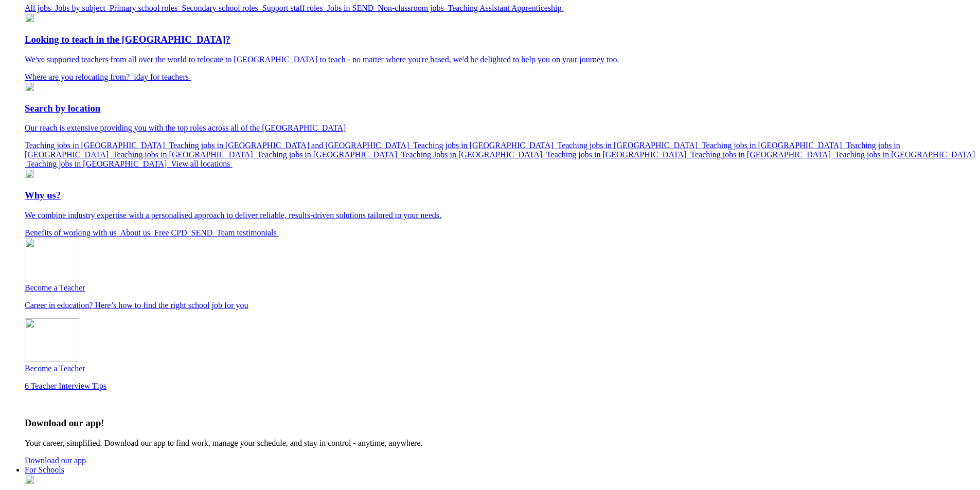  Describe the element at coordinates (204, 232) in the screenshot. I see `a: SEND` at that location.